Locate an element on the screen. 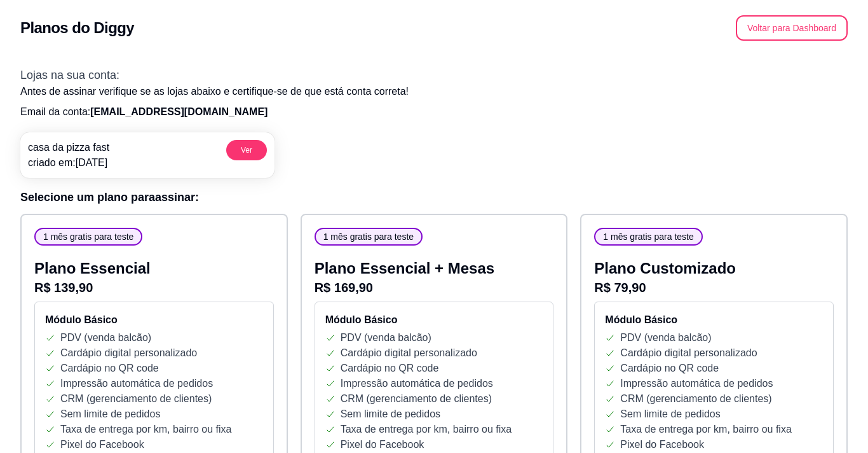 The image size is (868, 453). h3: Lojas na sua conta: is located at coordinates (434, 75).